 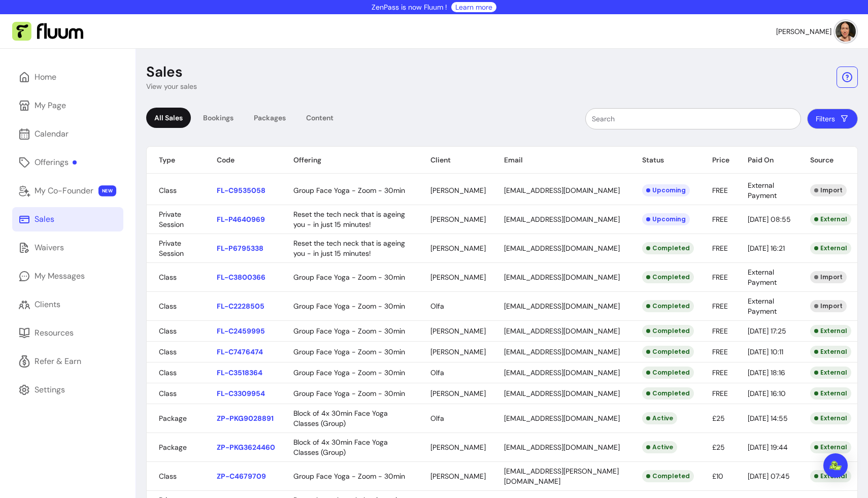 What do you see at coordinates (835, 465) in the screenshot?
I see `div: Open Intercom Messenger` at bounding box center [835, 465].